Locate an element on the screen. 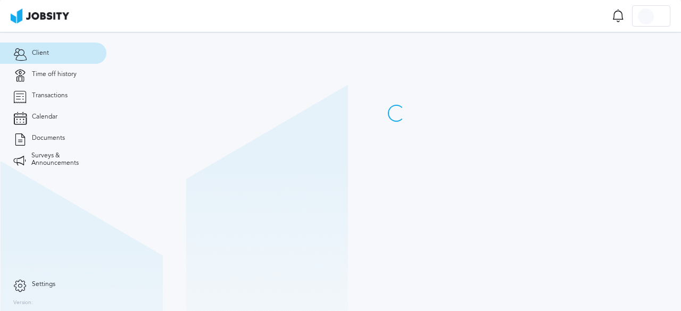 This screenshot has height=311, width=681. span: Time off history is located at coordinates (54, 74).